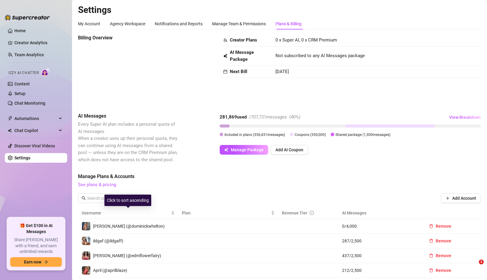 The height and width of the screenshot is (280, 487). What do you see at coordinates (46, 72) in the screenshot?
I see `img: AI Chatter` at bounding box center [46, 72].